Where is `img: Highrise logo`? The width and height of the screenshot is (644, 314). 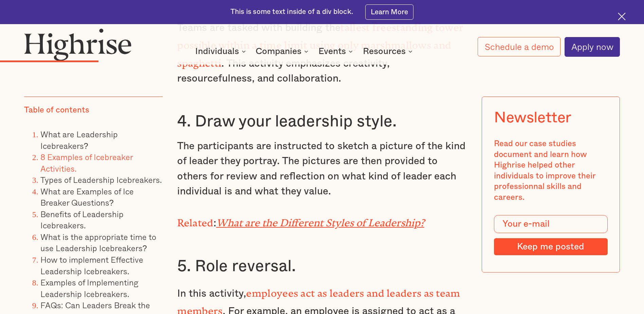 img: Highrise logo is located at coordinates (77, 44).